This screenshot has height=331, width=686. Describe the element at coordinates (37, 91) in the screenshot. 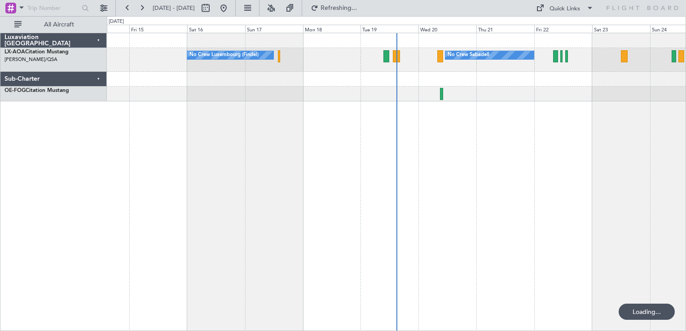

I see `a: OE-FOGCitation Mustang` at that location.